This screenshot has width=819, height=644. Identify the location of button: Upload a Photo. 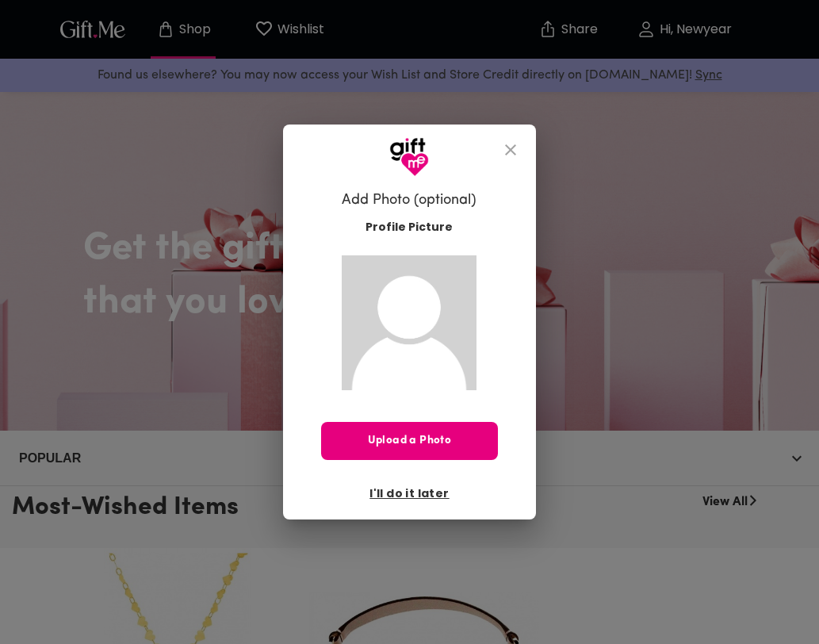
(409, 441).